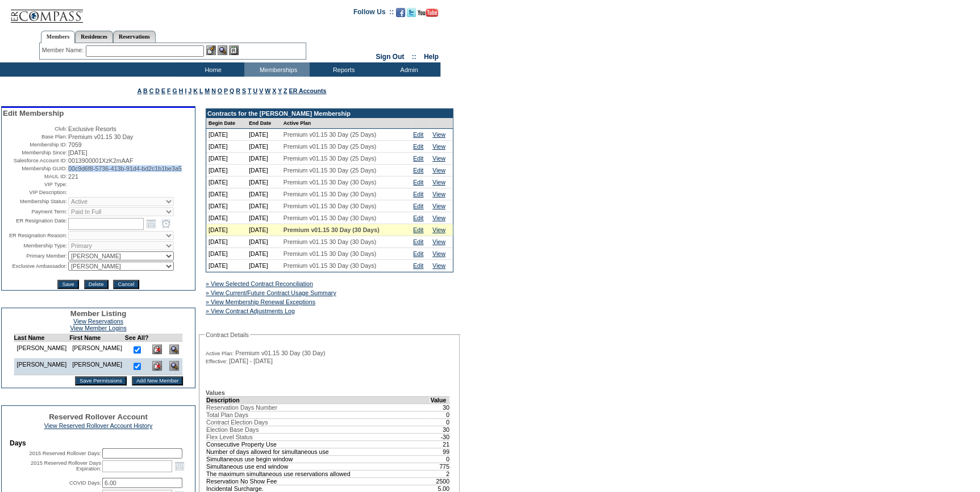  Describe the element at coordinates (163, 90) in the screenshot. I see `a: E` at that location.